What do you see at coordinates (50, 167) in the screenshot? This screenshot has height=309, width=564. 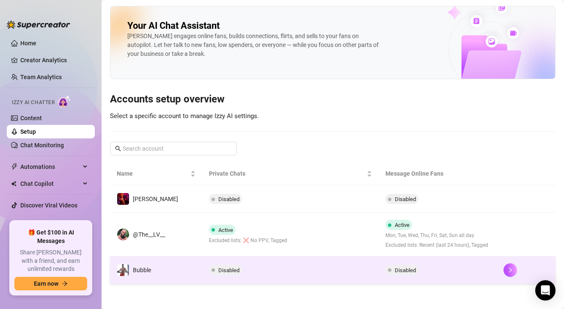 I see `span: Automations` at bounding box center [50, 167].